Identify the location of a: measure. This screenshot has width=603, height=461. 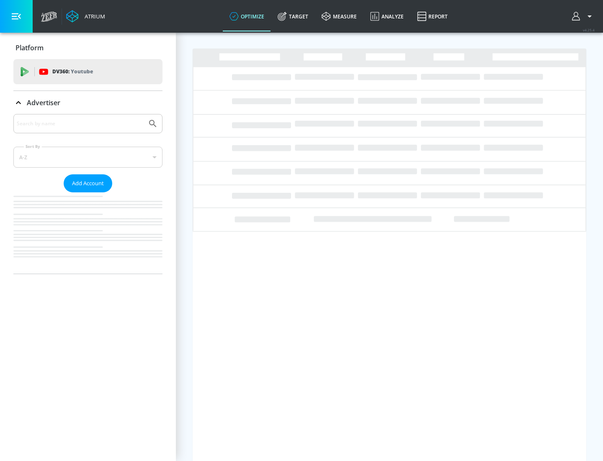
(339, 16).